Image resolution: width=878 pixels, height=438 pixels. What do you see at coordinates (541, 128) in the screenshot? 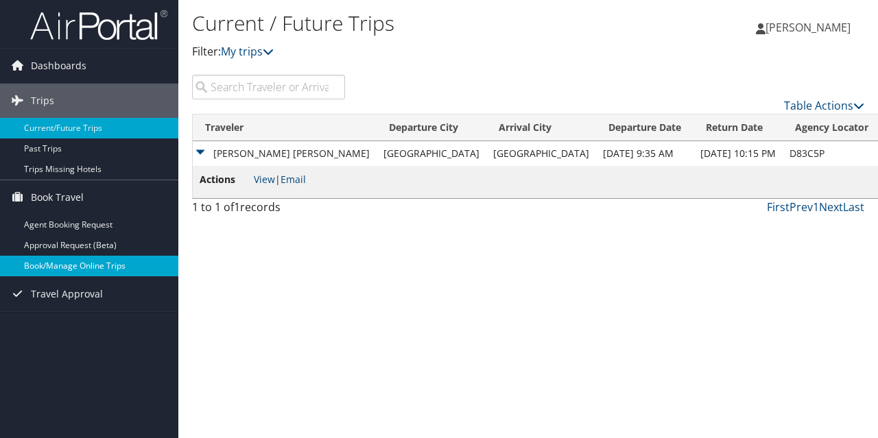
I see `th: Arrival City: activate to sort column ascending` at bounding box center [541, 128].